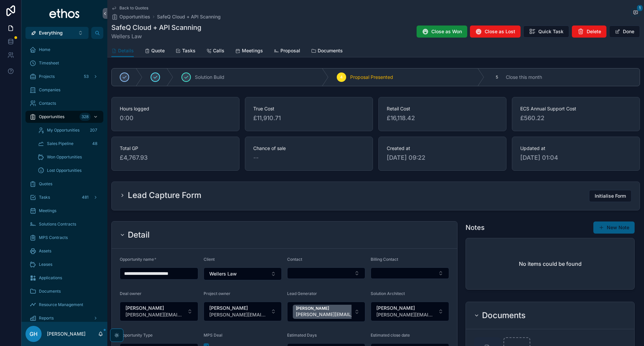 This screenshot has width=644, height=346. What do you see at coordinates (126, 51) in the screenshot?
I see `span: Details` at bounding box center [126, 51].